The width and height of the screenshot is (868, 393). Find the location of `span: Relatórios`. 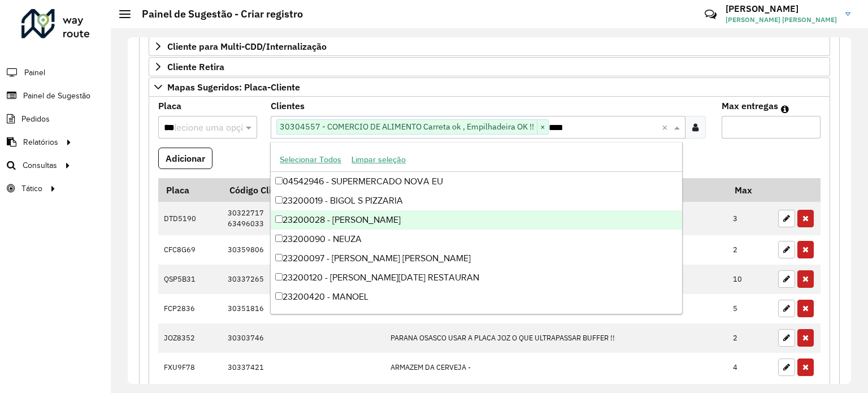

span: Relatórios is located at coordinates (41, 142).